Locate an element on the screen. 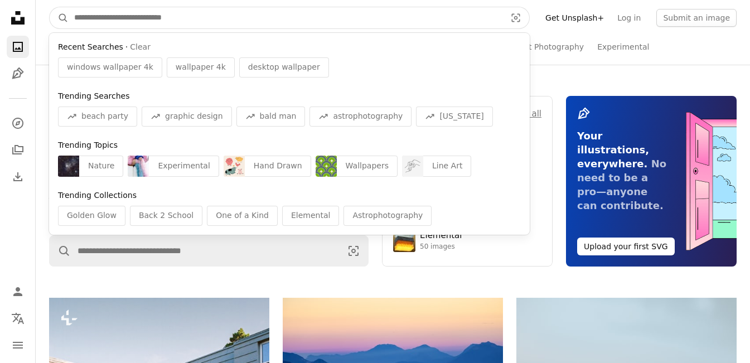  span: desktop wallpaper is located at coordinates (284, 67).